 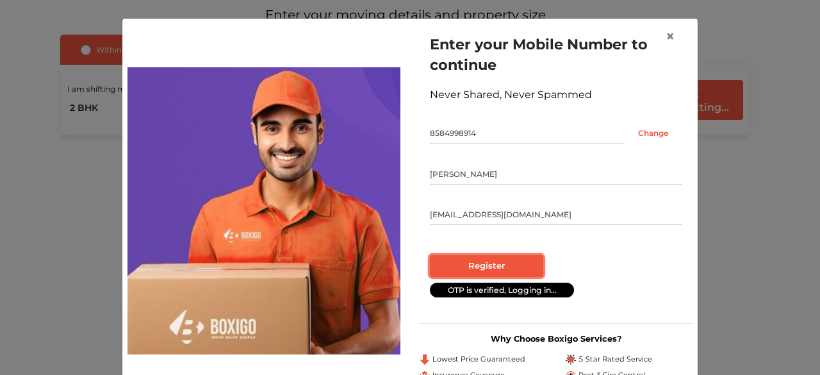 I want to click on img: relocation-img, so click(x=264, y=211).